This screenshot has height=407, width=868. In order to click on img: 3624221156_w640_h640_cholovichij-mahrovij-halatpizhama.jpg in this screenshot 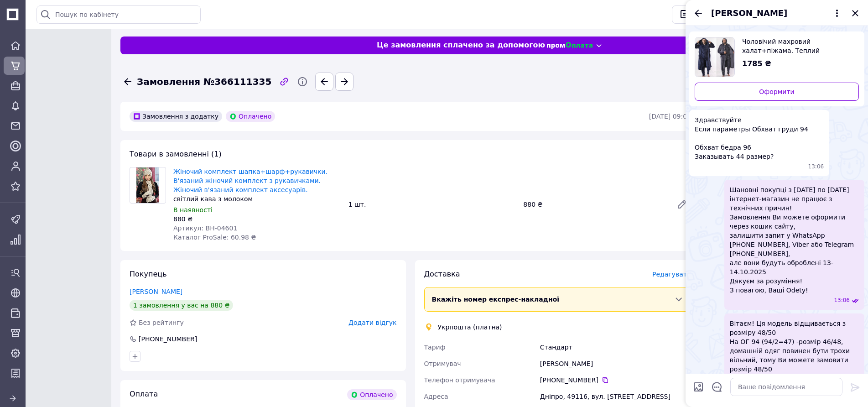, I will do `click(715, 57)`.